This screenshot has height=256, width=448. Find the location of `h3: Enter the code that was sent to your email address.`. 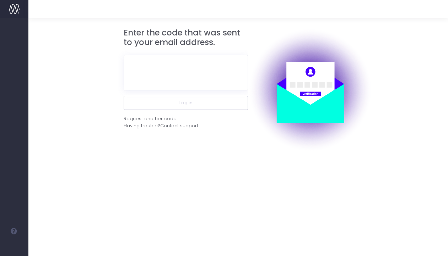

h3: Enter the code that was sent to your email address. is located at coordinates (186, 38).